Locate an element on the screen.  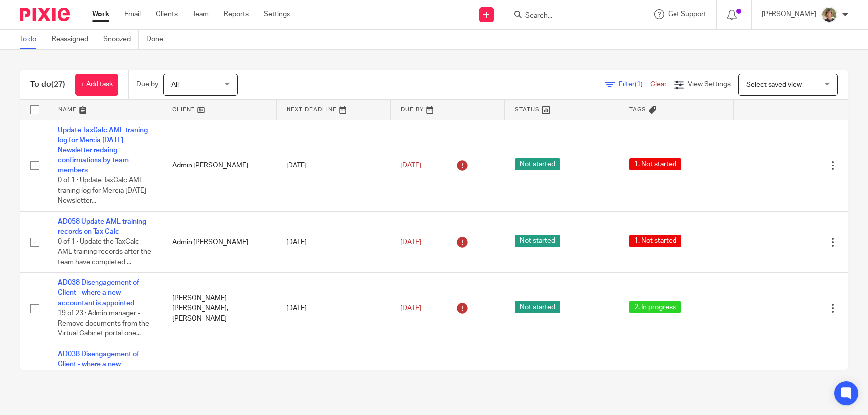
a: Snoozed is located at coordinates (121, 40).